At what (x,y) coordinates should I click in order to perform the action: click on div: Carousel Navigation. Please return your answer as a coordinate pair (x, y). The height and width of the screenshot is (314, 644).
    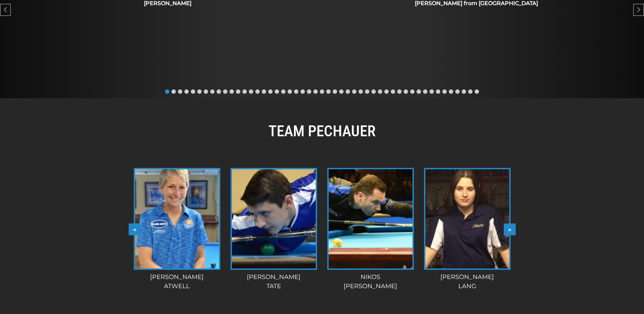
    Looking at the image, I should click on (322, 229).